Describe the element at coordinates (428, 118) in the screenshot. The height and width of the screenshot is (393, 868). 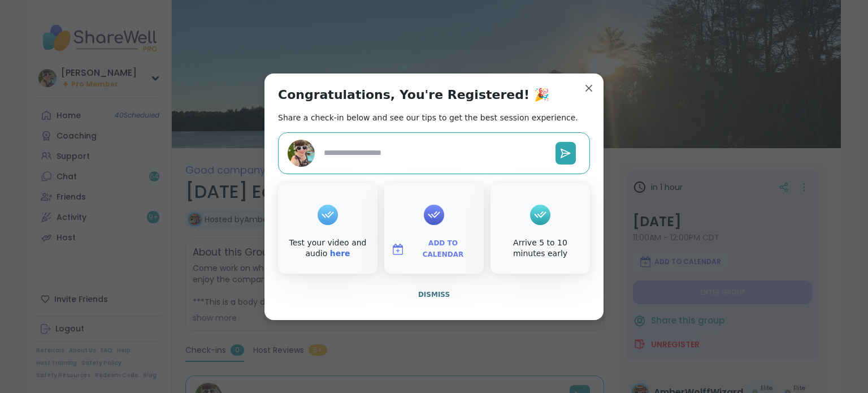
I see `h2: Share a check-in below and see our tips to get the best session experience.` at that location.